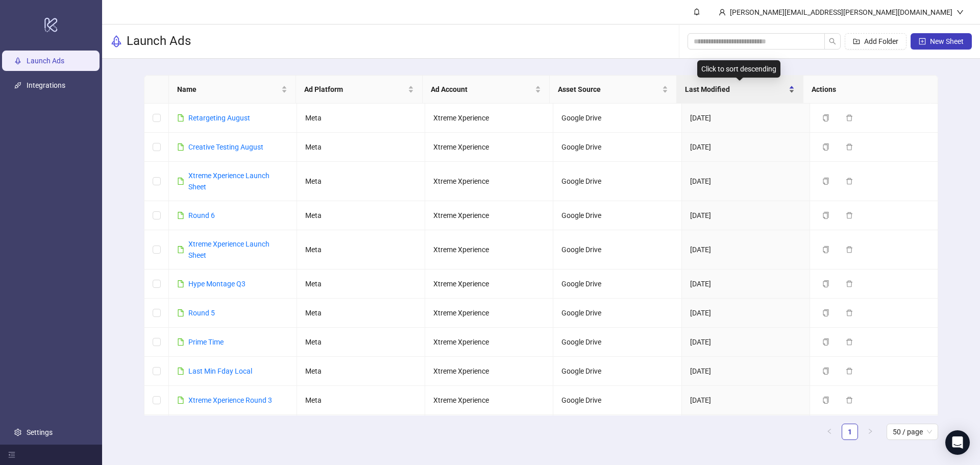 The width and height of the screenshot is (980, 465). What do you see at coordinates (870, 431) in the screenshot?
I see `span: right` at bounding box center [870, 431].